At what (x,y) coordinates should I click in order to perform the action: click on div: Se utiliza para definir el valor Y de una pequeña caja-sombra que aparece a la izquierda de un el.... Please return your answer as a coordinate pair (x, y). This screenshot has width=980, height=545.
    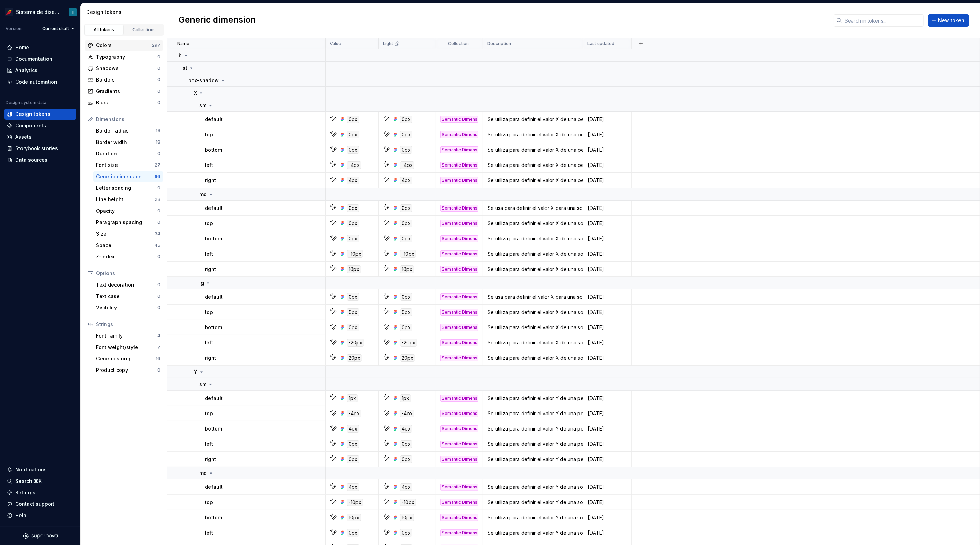
    Looking at the image, I should click on (533, 443).